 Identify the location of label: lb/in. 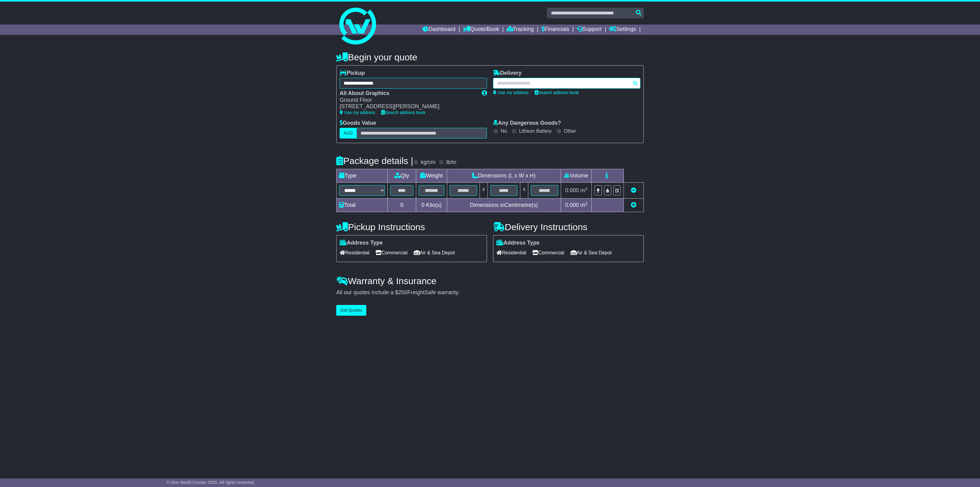
(451, 162).